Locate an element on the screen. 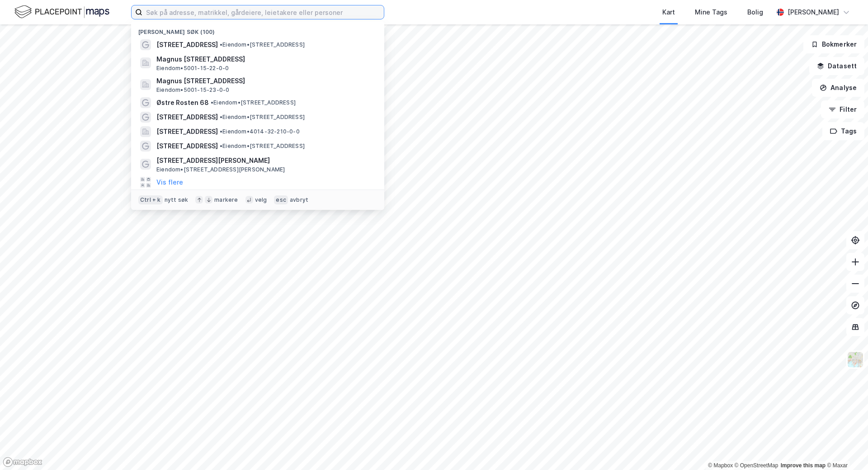  a: Mapbox homepage is located at coordinates (23, 462).